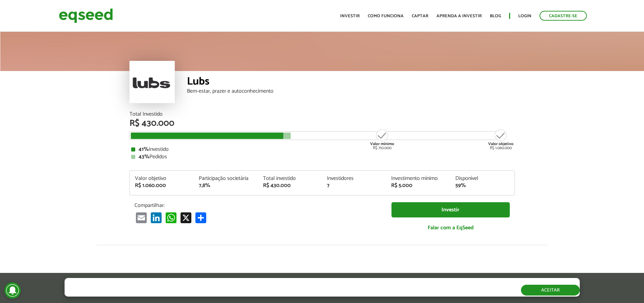 This screenshot has width=644, height=303. I want to click on strong: Valor objetivo, so click(500, 144).